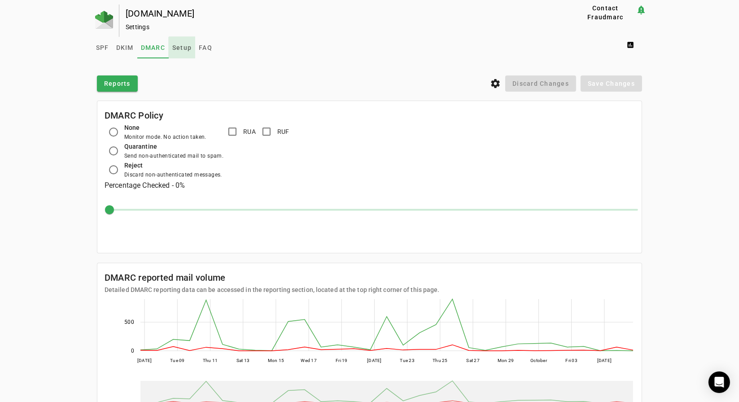 This screenshot has width=739, height=402. Describe the element at coordinates (104, 20) in the screenshot. I see `img: Fraudmarc Logo` at that location.